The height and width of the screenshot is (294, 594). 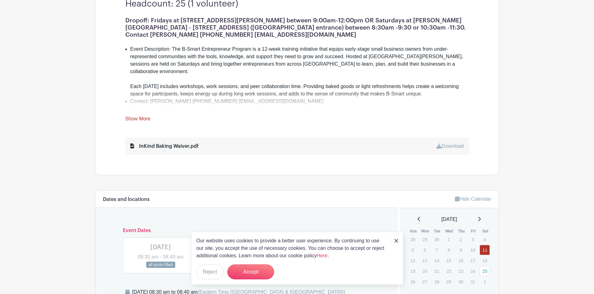 What do you see at coordinates (472, 240) in the screenshot?
I see `p: 3` at bounding box center [472, 240].